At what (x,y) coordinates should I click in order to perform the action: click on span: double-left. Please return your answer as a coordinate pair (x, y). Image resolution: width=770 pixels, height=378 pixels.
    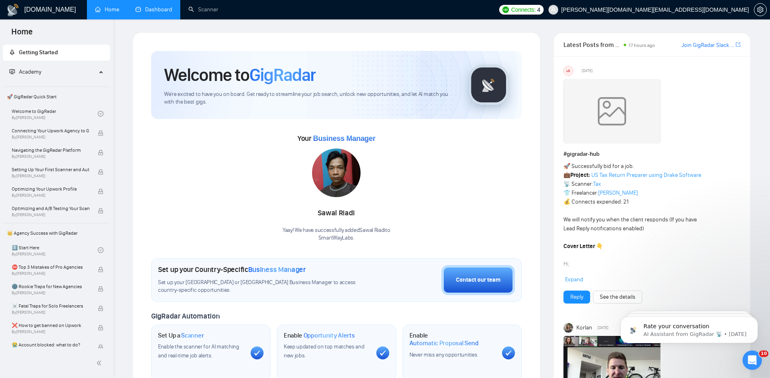
    Looking at the image, I should click on (100, 363).